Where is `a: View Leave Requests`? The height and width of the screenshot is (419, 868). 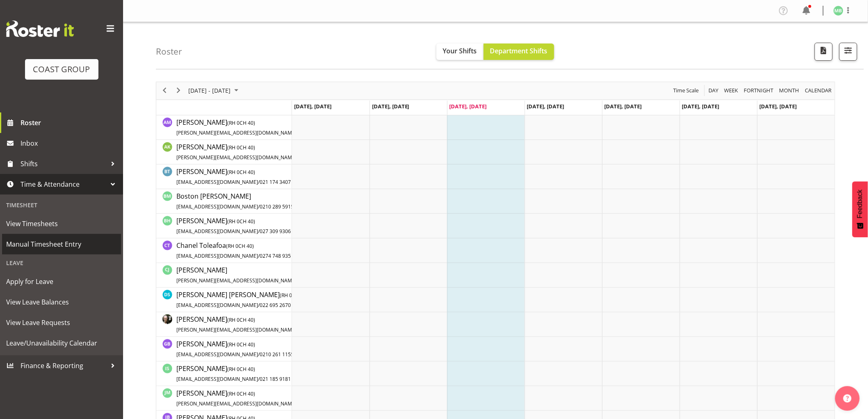
a: View Leave Requests is located at coordinates (61, 322).